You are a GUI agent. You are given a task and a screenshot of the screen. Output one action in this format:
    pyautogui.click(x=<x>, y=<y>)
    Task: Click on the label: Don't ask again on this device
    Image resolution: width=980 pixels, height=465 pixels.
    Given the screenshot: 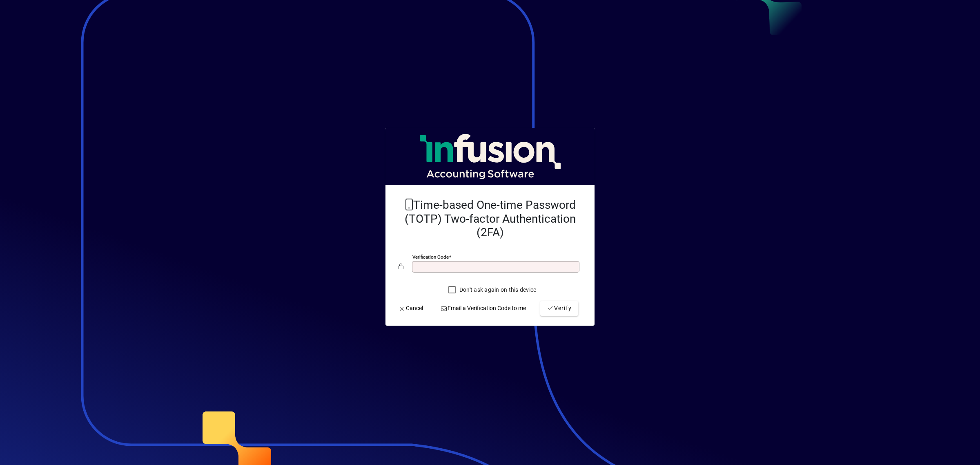 What is the action you would take?
    pyautogui.click(x=497, y=289)
    